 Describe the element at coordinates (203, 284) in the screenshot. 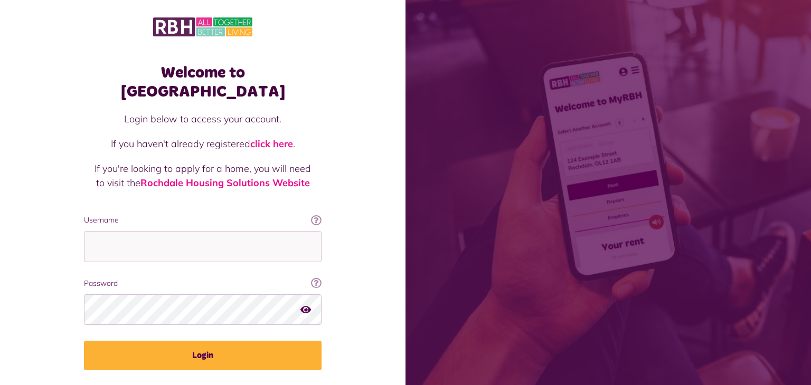

I see `label: Password` at that location.